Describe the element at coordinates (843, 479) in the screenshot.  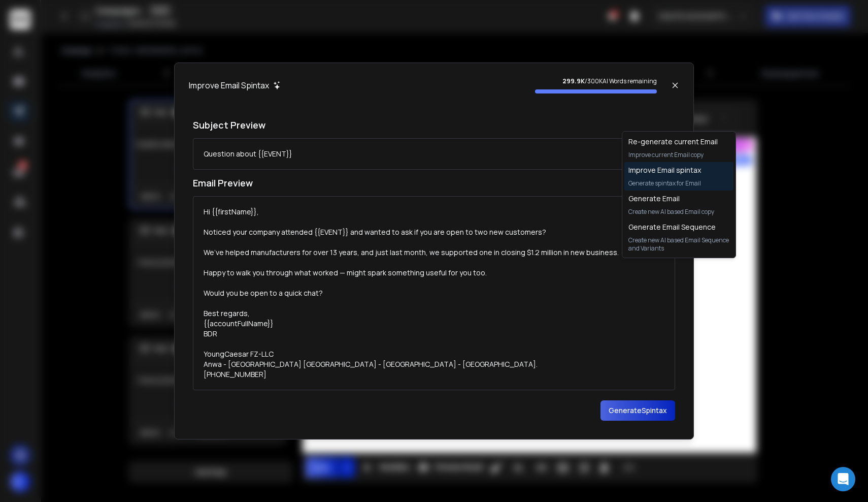
I see `div: Open Intercom Messenger` at that location.